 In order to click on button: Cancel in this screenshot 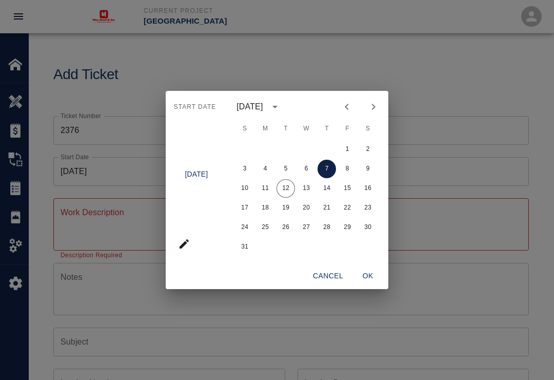, I will do `click(328, 275)`.